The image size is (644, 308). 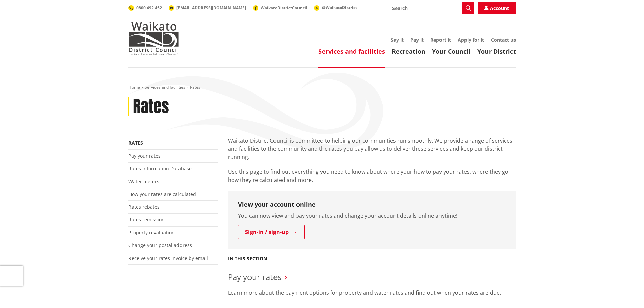 What do you see at coordinates (151, 232) in the screenshot?
I see `a: Property revaluation` at bounding box center [151, 232].